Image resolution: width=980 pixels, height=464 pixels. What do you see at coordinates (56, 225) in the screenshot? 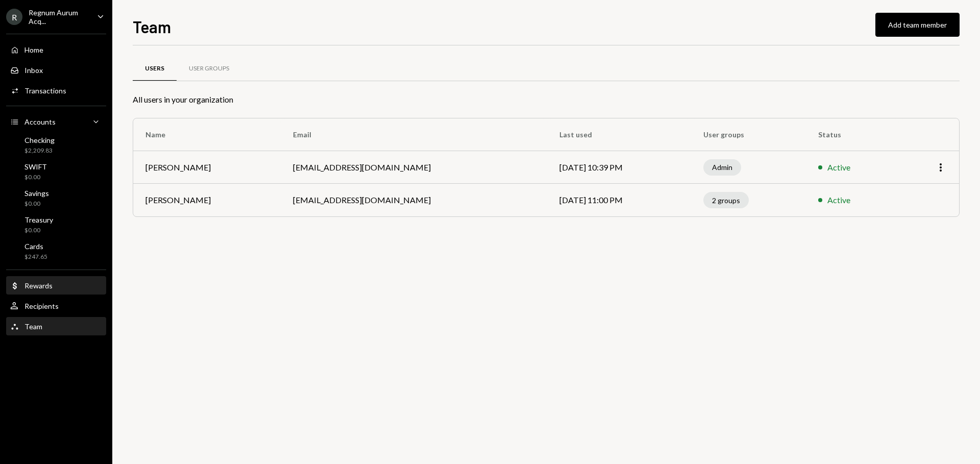
I see `a: Treasury$0.00` at bounding box center [56, 225].